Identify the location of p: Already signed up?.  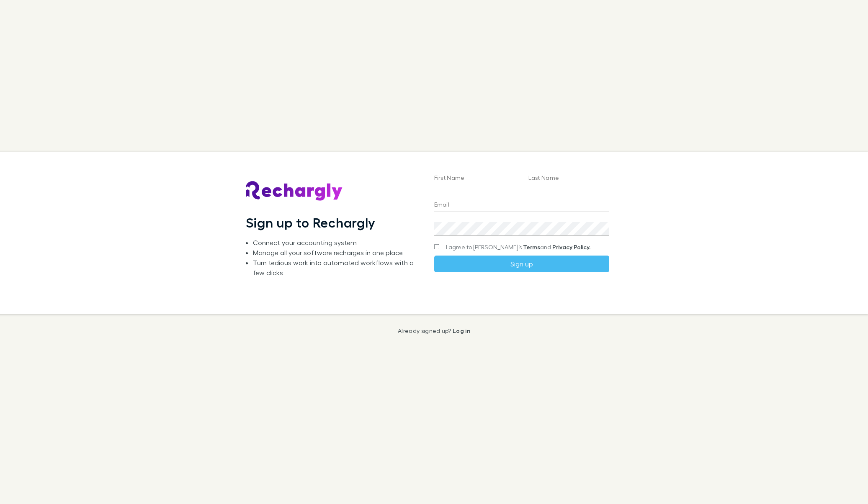
(434, 331).